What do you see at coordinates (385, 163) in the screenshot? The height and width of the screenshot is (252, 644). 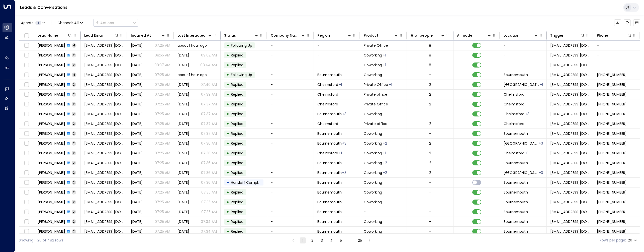 I see `div: Private Office,Resident Desk` at bounding box center [385, 163].